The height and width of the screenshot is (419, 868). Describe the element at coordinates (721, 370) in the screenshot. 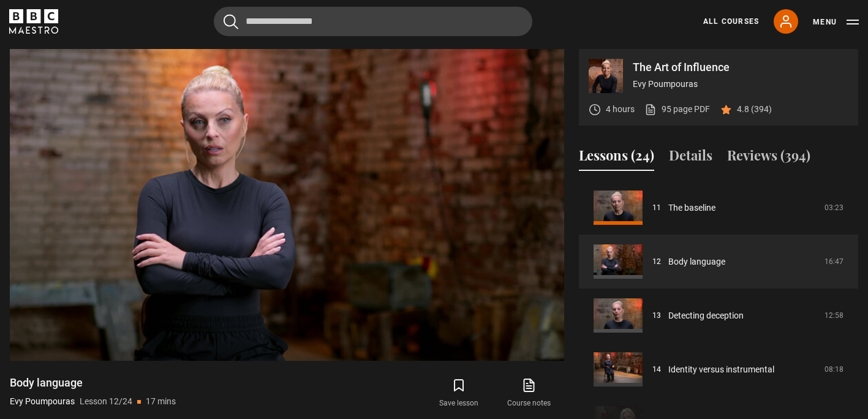

I see `a: Identity versus instrumental` at that location.